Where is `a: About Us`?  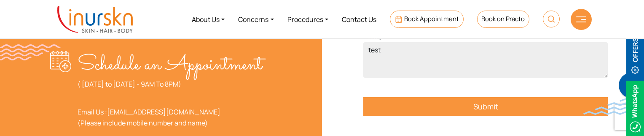 a: About Us is located at coordinates (208, 19).